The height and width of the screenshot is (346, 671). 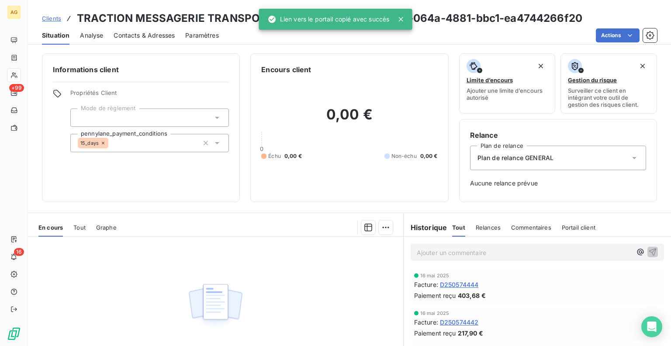 What do you see at coordinates (507, 83) in the screenshot?
I see `button: Limite d’encoursAjouter une limite d’encours autorisé` at bounding box center [507, 83].